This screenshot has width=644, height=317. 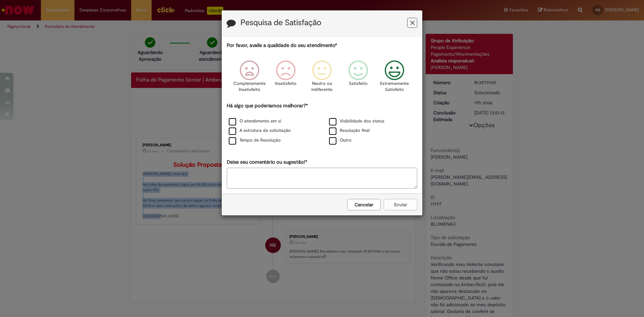 What do you see at coordinates (249, 78) in the screenshot?
I see `div: Completamente Insatisfeito` at bounding box center [249, 78].